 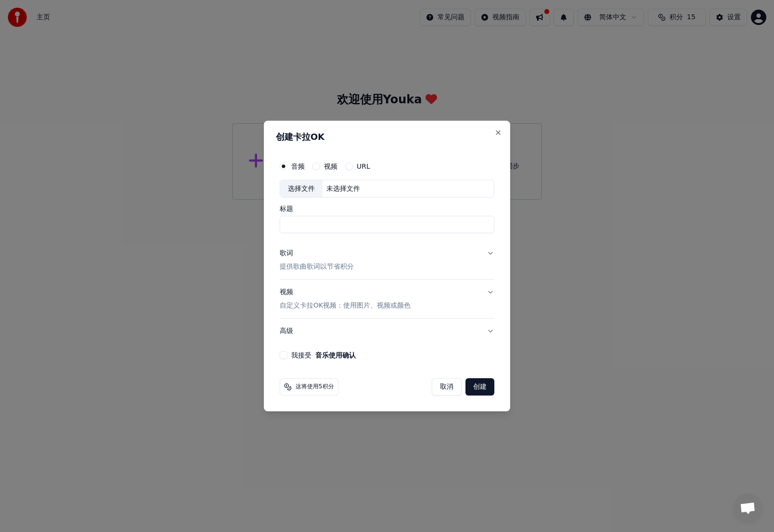 What do you see at coordinates (343, 189) in the screenshot?
I see `div: 未选择文件` at bounding box center [343, 189].